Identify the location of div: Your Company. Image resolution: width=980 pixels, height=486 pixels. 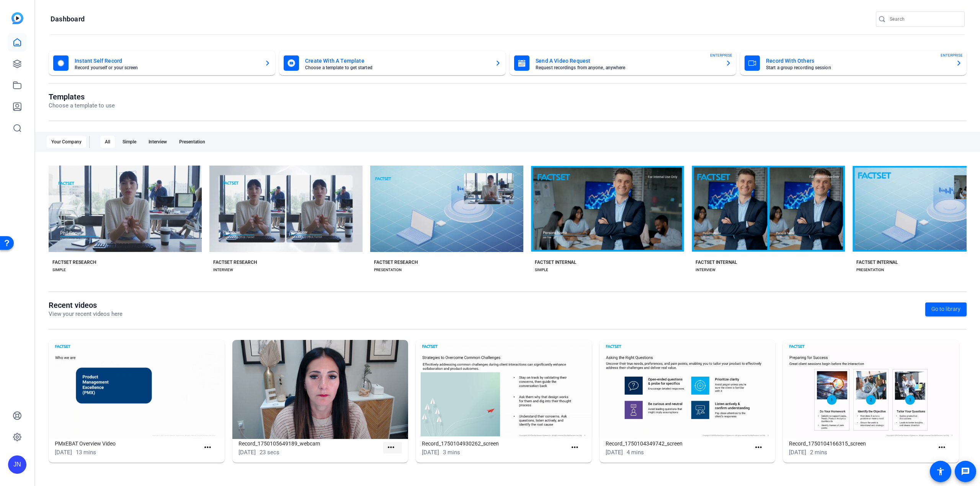
(66, 142).